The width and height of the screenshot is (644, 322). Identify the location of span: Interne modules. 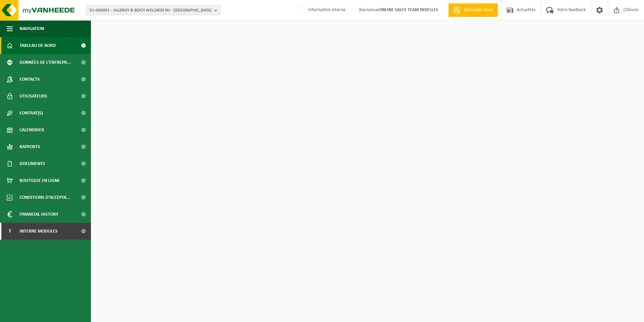
(39, 231).